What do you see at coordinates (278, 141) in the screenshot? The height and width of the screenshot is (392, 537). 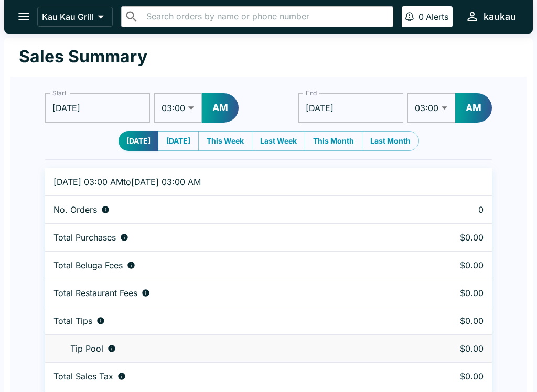 I see `button: Last Week` at bounding box center [278, 141].